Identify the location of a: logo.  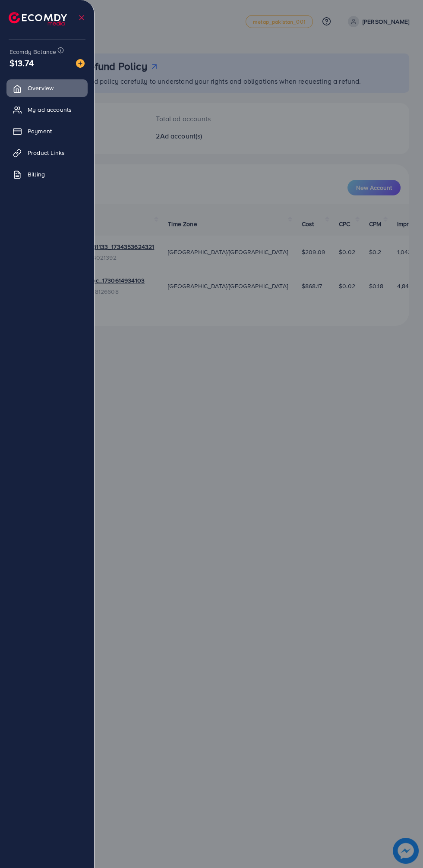
(38, 19).